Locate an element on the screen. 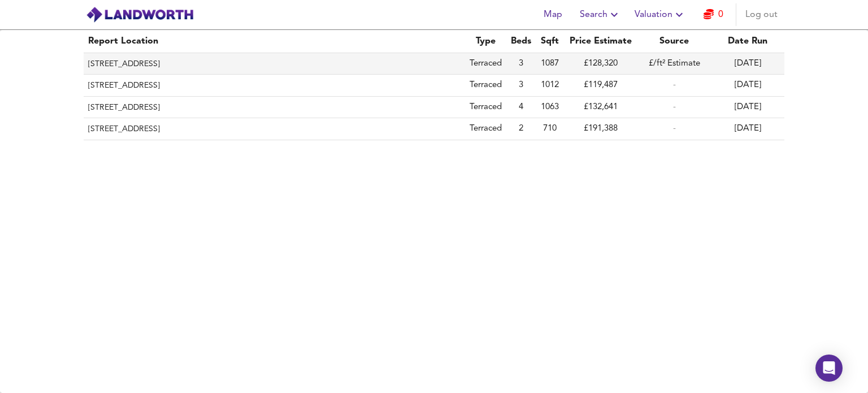 The height and width of the screenshot is (393, 868). td: £/ft² Estimate is located at coordinates (674, 64).